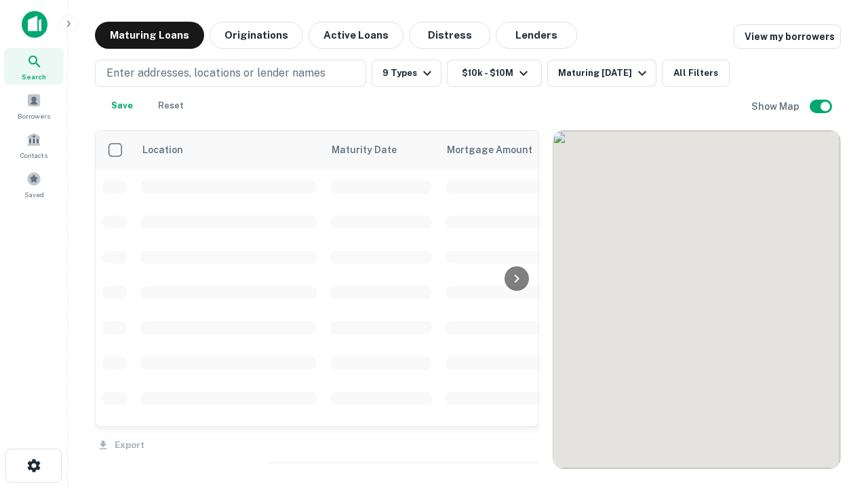  I want to click on a: Borrowers, so click(34, 106).